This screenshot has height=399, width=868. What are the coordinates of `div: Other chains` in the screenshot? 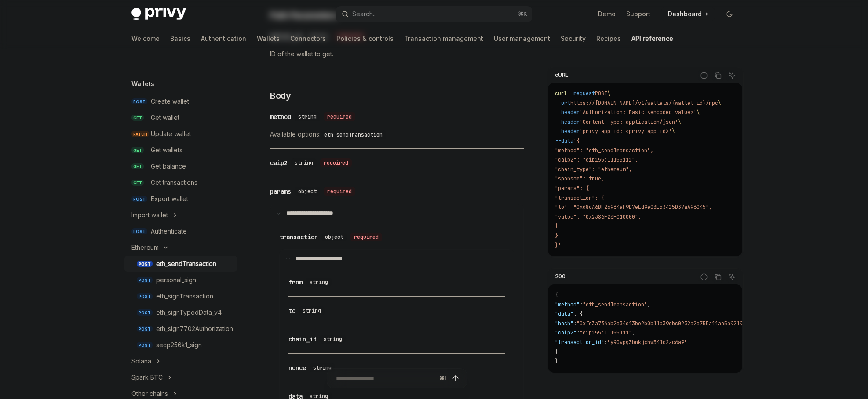 It's located at (150, 394).